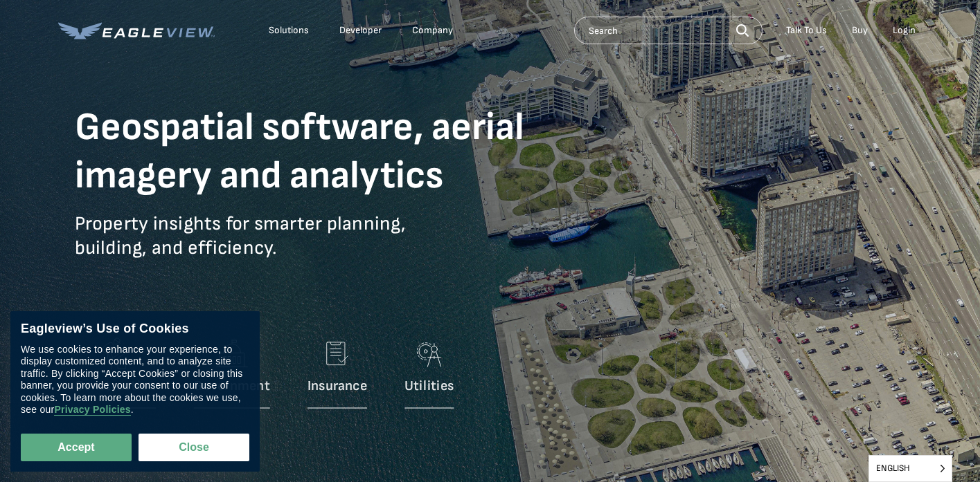 The image size is (980, 482). I want to click on p: Utilities, so click(429, 386).